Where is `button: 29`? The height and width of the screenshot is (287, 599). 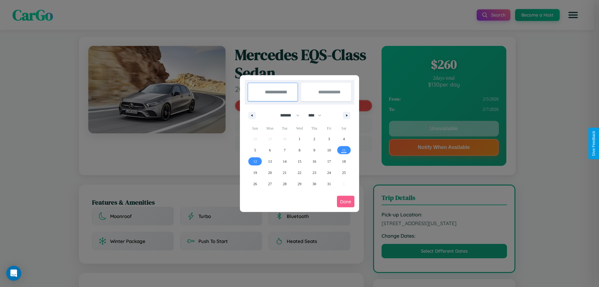 button: 29 is located at coordinates (299, 184).